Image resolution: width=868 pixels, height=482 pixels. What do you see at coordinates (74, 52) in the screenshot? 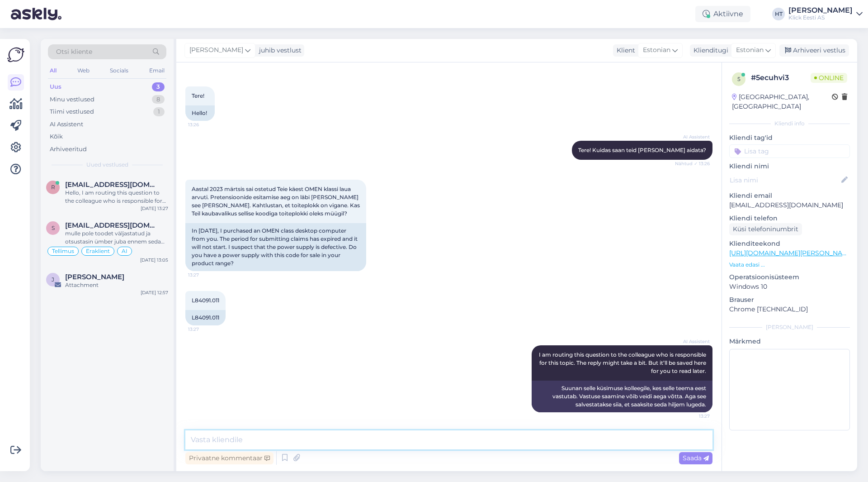
I see `span: Otsi kliente` at bounding box center [74, 52].